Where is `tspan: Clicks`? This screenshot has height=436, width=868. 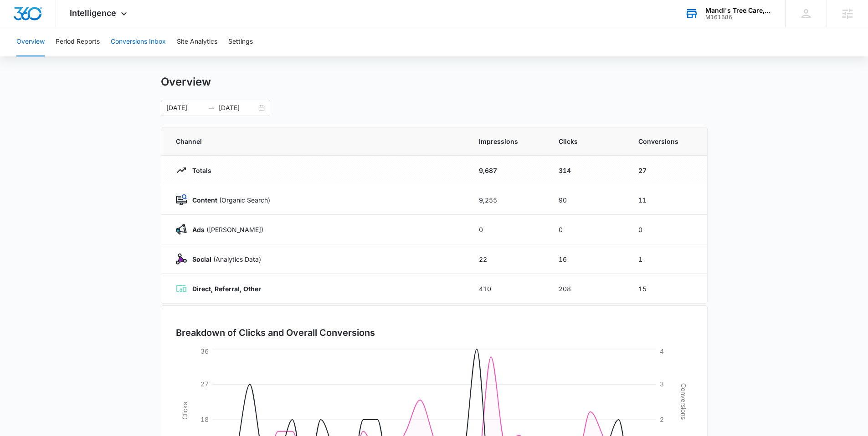 tspan: Clicks is located at coordinates (184, 411).